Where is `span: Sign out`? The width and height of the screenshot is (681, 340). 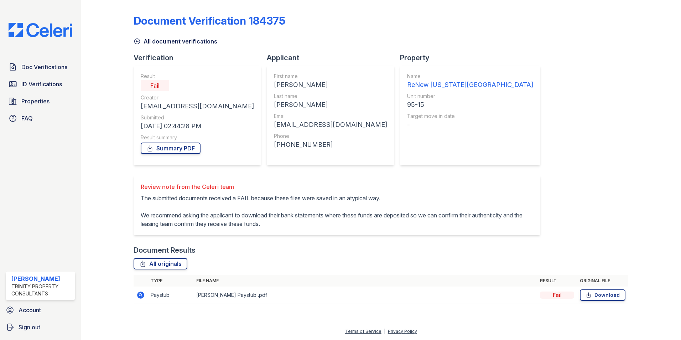 span: Sign out is located at coordinates (29, 327).